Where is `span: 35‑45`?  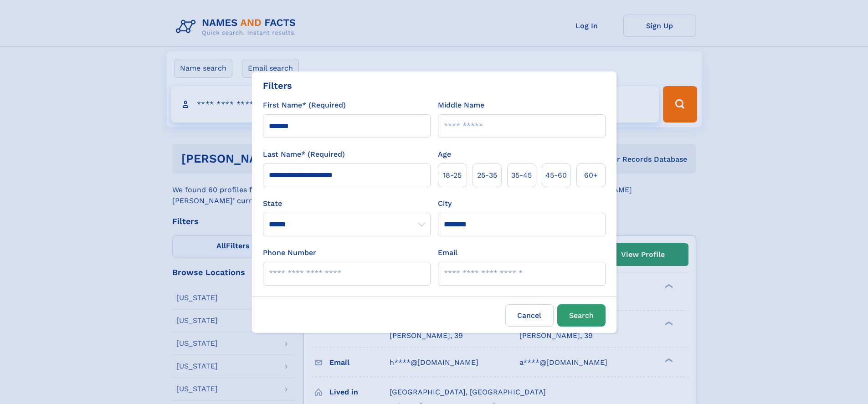
span: 35‑45 is located at coordinates (521, 176).